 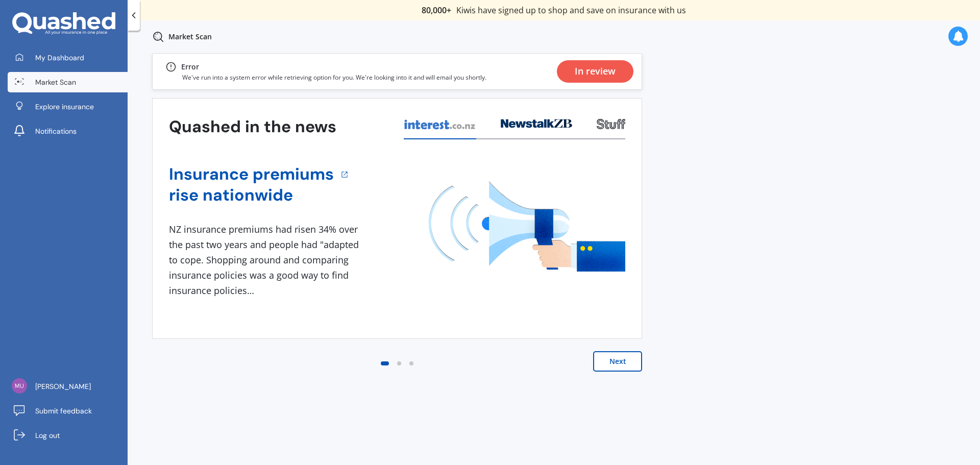 What do you see at coordinates (67, 58) in the screenshot?
I see `a: My Dashboard` at bounding box center [67, 58].